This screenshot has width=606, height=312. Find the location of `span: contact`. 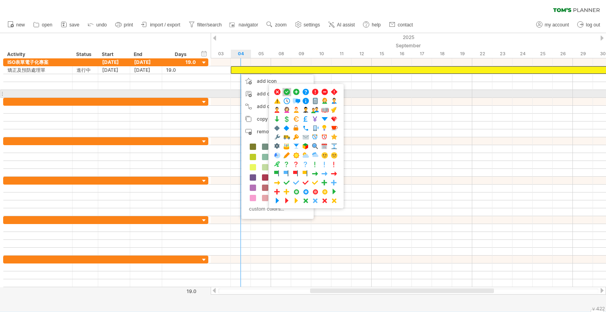

span: contact is located at coordinates (405, 25).